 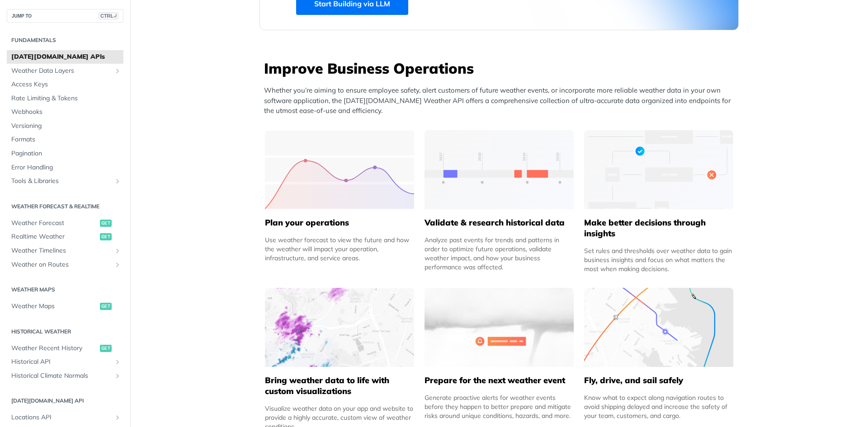 What do you see at coordinates (117, 264) in the screenshot?
I see `button: Show subpages for Weather on Routes` at bounding box center [117, 264].